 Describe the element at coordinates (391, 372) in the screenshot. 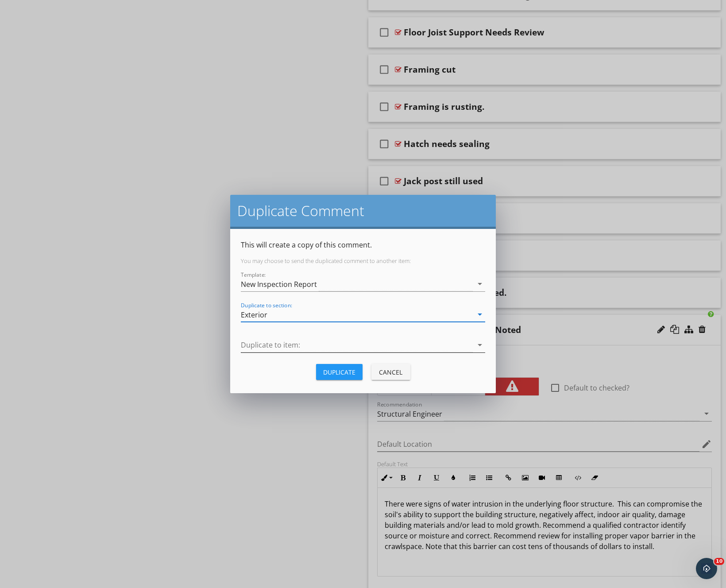

I see `button: Cancel` at that location.